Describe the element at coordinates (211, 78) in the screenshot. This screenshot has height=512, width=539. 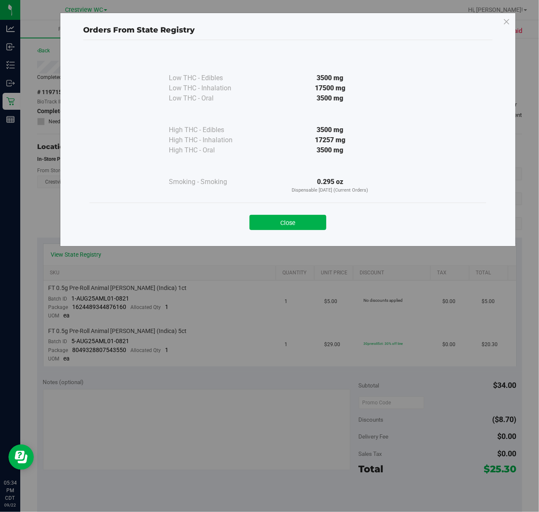
I see `div: Low THC - Edibles` at that location.